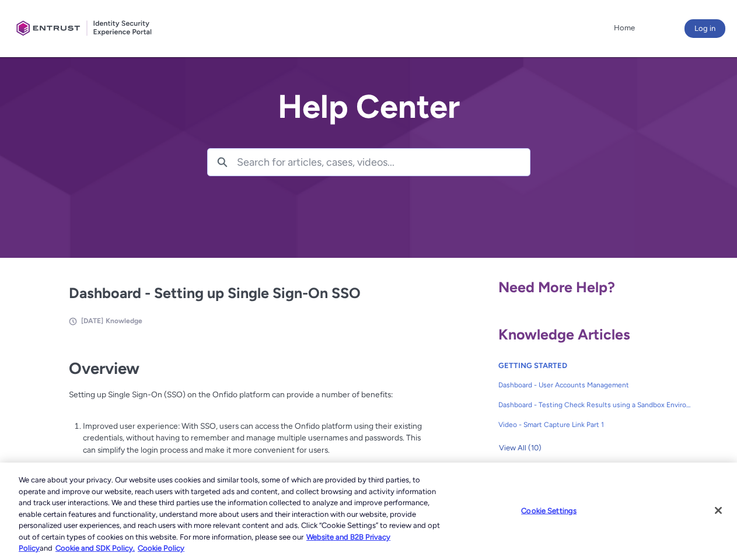 The image size is (737, 560). Describe the element at coordinates (231, 514) in the screenshot. I see `div: We care about your privacy. Our website uses cookies and similar tools, some of which are provide...` at that location.